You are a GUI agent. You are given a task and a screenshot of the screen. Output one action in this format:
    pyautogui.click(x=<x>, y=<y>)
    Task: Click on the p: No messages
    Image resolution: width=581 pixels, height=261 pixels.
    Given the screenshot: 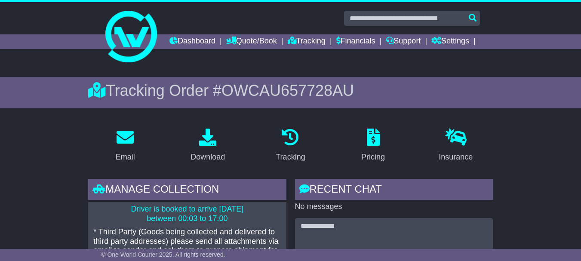 What is the action you would take?
    pyautogui.click(x=394, y=207)
    